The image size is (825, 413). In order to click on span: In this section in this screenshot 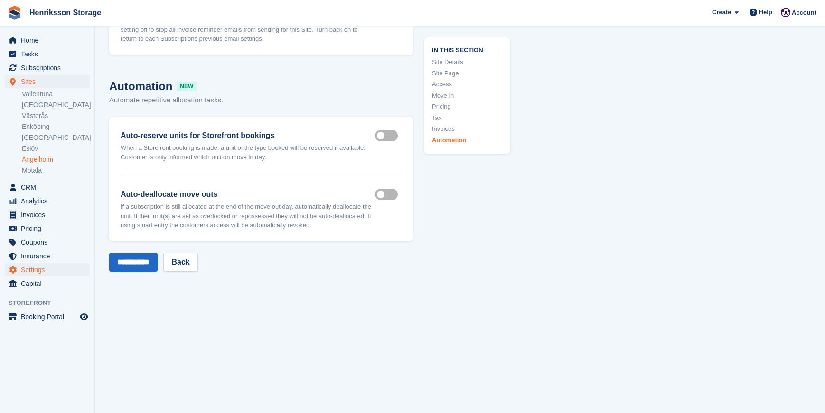, I will do `click(467, 49)`.